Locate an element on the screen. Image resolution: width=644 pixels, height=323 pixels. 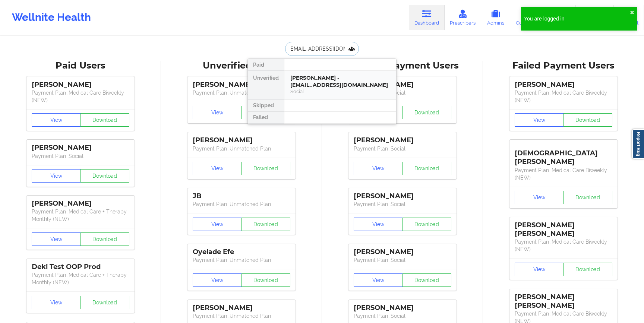
div: Social is located at coordinates (340, 91).